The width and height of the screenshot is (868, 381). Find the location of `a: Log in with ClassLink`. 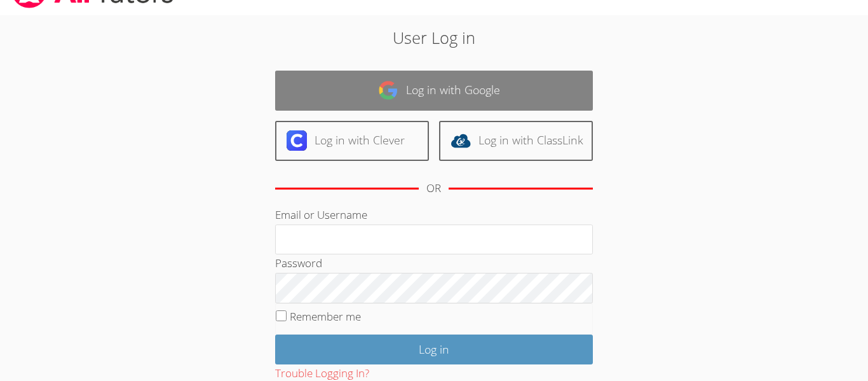

a: Log in with ClassLink is located at coordinates (516, 141).